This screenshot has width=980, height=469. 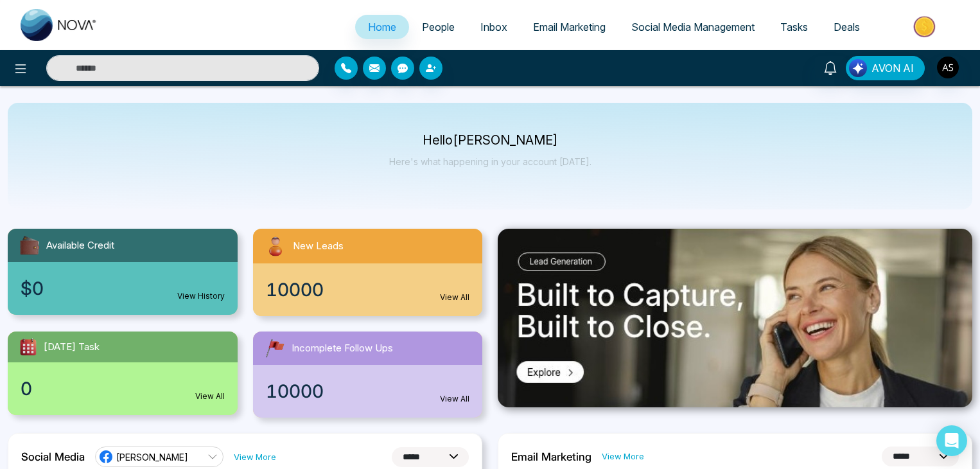 I want to click on a: Incomplete Follow Ups10000View All, so click(x=368, y=374).